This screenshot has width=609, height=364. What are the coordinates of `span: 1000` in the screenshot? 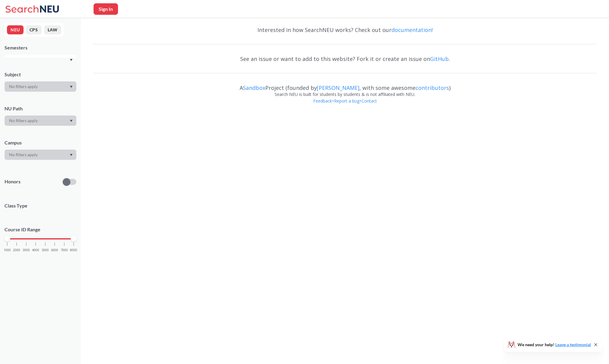 It's located at (7, 250).